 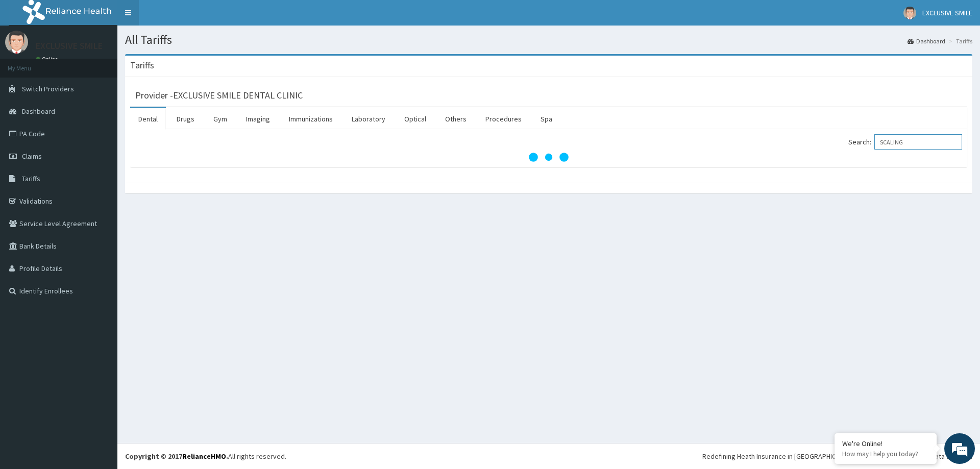 I want to click on h3: Tariffs, so click(x=142, y=65).